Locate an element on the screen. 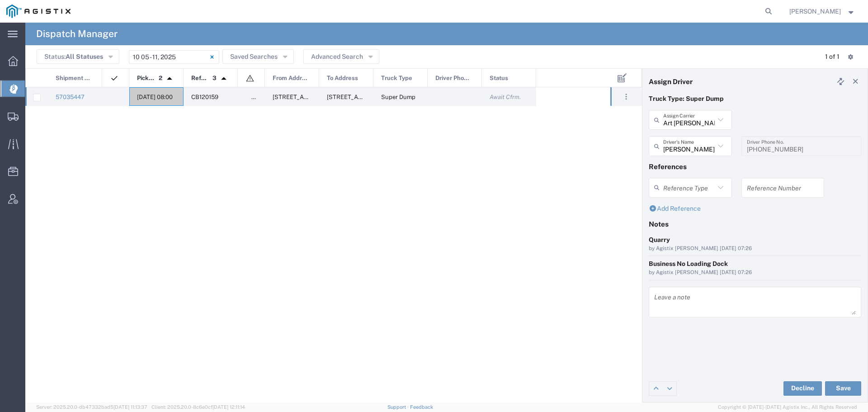 The height and width of the screenshot is (412, 868). h4: Dispatch Manager is located at coordinates (77, 34).